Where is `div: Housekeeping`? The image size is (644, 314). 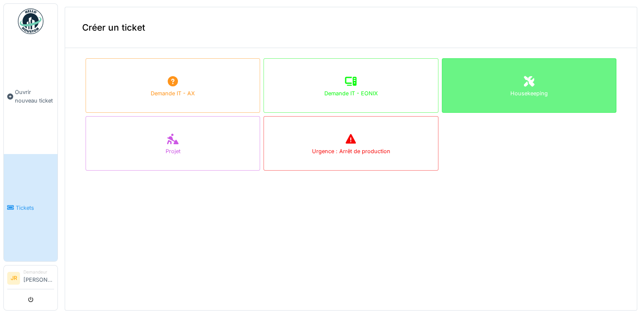 div: Housekeeping is located at coordinates (529, 93).